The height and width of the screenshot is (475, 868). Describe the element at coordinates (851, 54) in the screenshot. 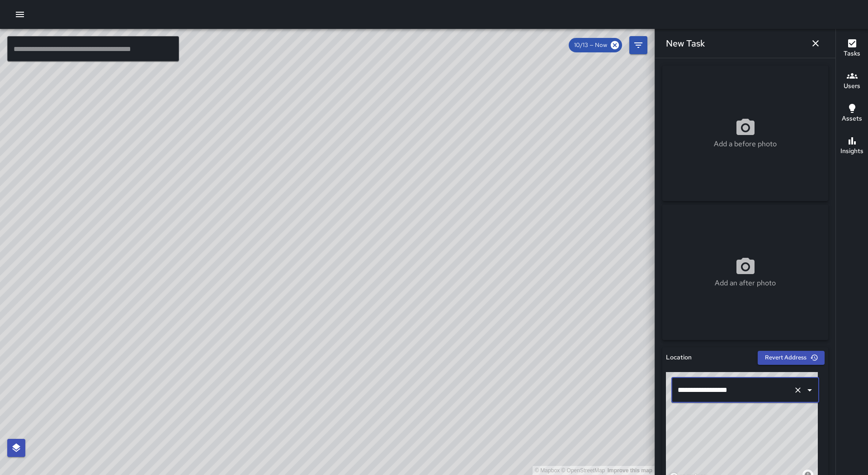

I see `h6: Tasks` at that location.